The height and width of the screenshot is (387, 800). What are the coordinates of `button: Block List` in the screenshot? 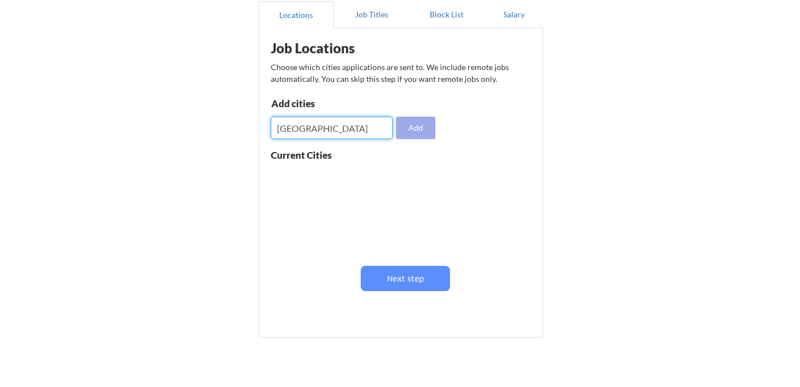 It's located at (446, 15).